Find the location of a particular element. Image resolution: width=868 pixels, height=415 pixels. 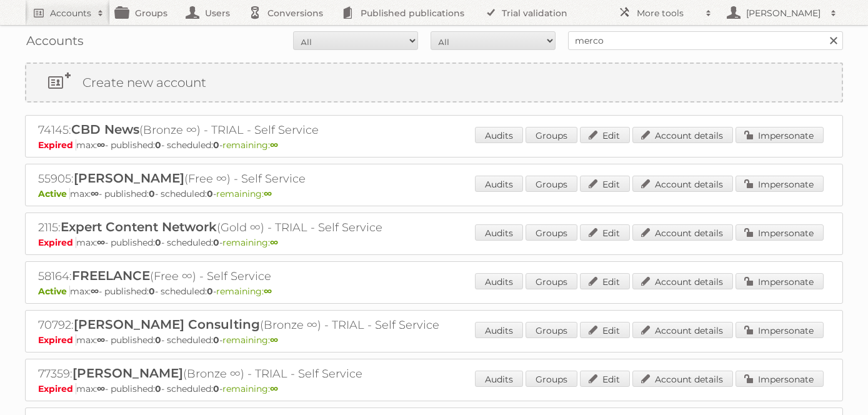

a: Create new account is located at coordinates (433, 83).